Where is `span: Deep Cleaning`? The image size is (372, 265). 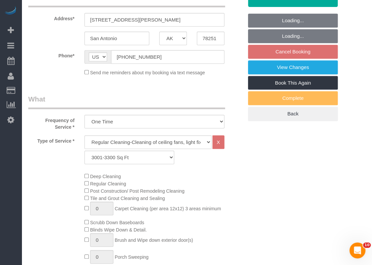 span: Deep Cleaning is located at coordinates (105, 177).